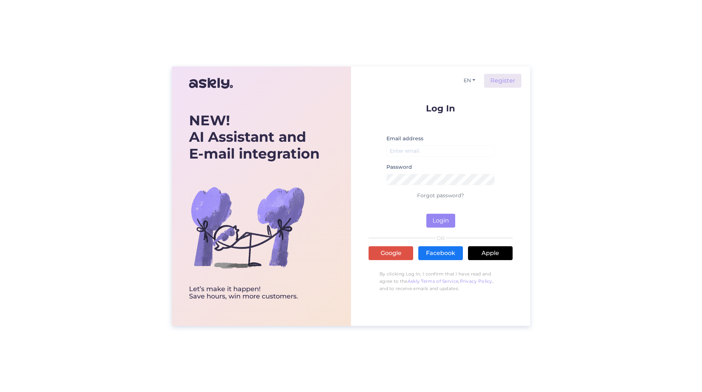 The height and width of the screenshot is (392, 702). I want to click on img: bg-askly, so click(248, 227).